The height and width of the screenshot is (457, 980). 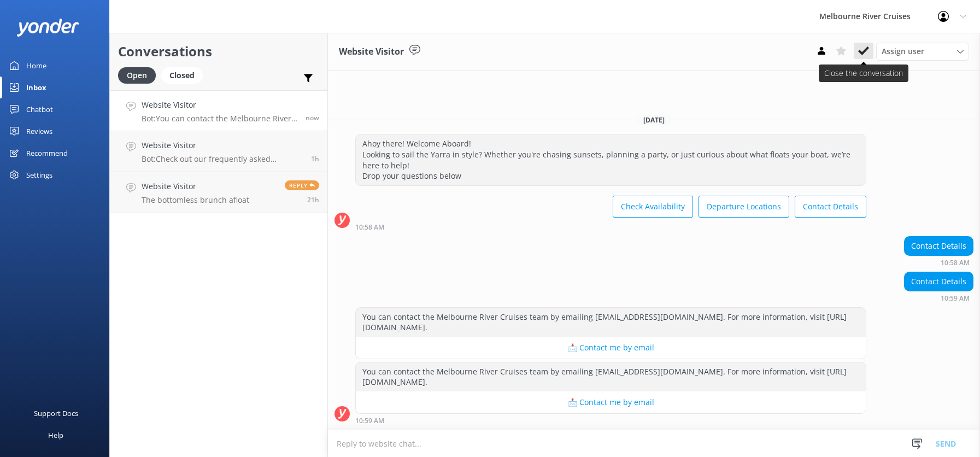 I want to click on span: Assign user, so click(x=903, y=52).